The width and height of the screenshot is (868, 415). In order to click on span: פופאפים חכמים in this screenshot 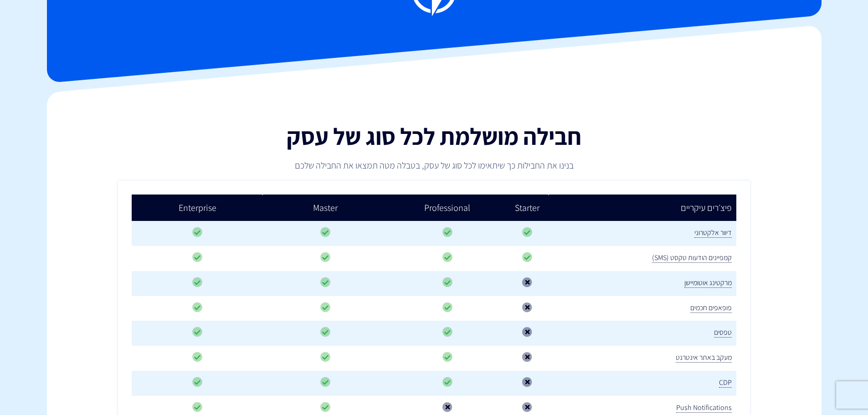, I will do `click(711, 308)`.